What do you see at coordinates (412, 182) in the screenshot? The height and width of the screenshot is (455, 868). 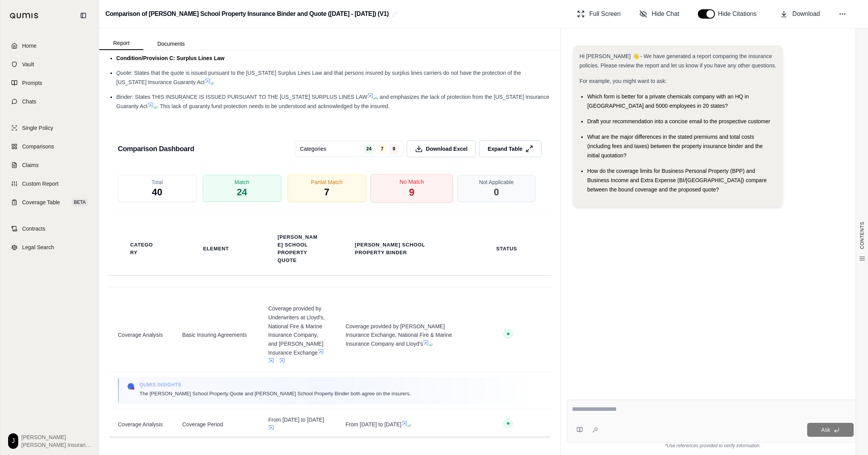 I see `span: No Match` at bounding box center [412, 182].